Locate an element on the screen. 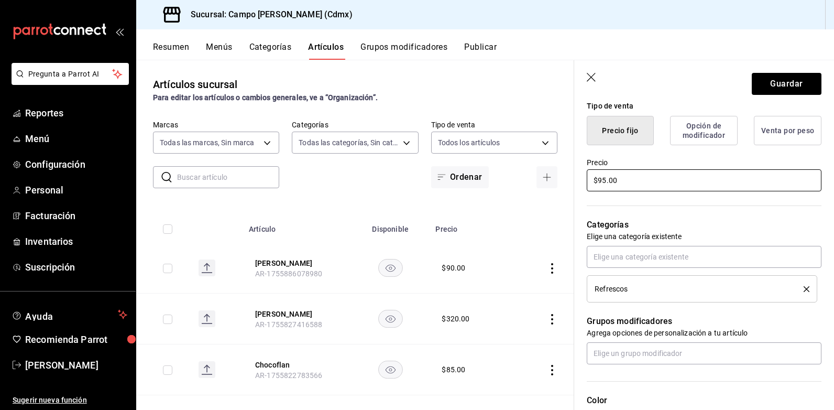  span: Todas las categorías, Sin categoría is located at coordinates (349, 143).